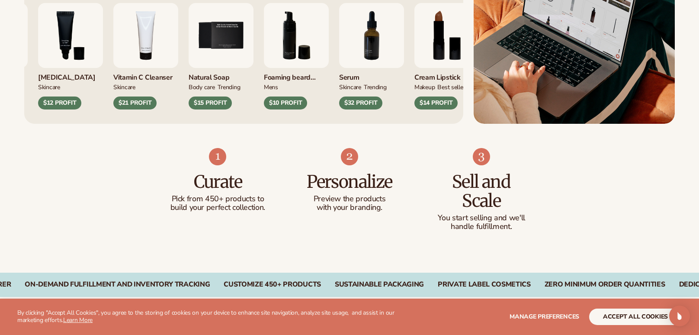  Describe the element at coordinates (544, 317) in the screenshot. I see `button: Manage preferences` at that location.